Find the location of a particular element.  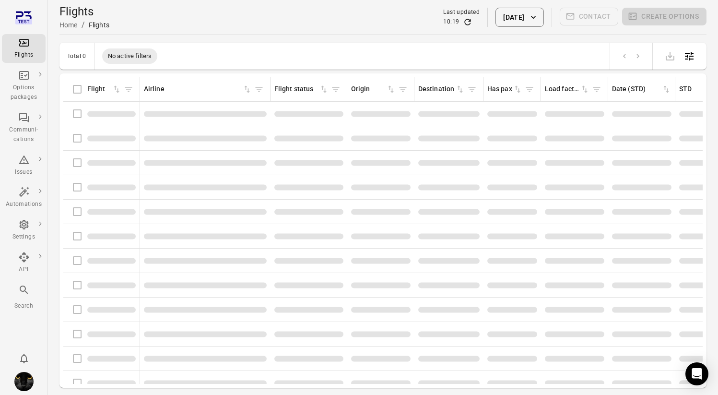

a: Communi-cations is located at coordinates (24, 128).